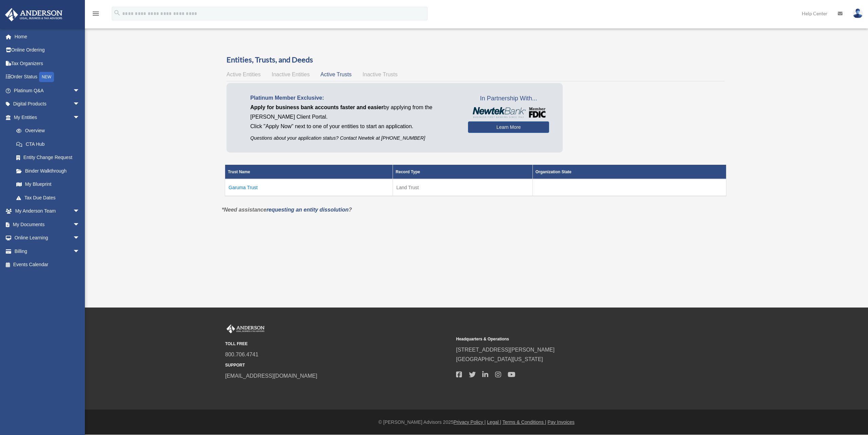 Image resolution: width=868 pixels, height=435 pixels. I want to click on small: Headquarters & Operations, so click(569, 339).